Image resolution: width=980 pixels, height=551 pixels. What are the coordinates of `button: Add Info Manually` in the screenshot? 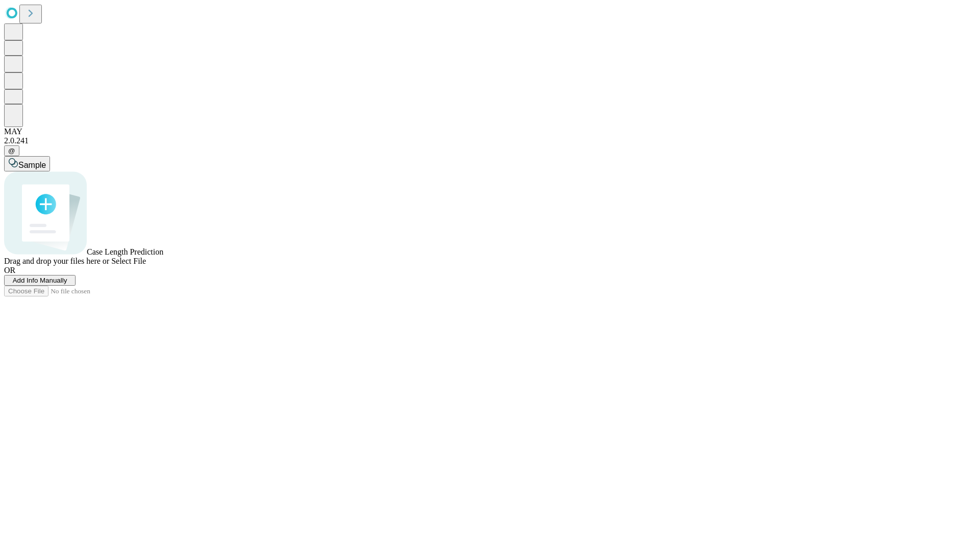 It's located at (40, 280).